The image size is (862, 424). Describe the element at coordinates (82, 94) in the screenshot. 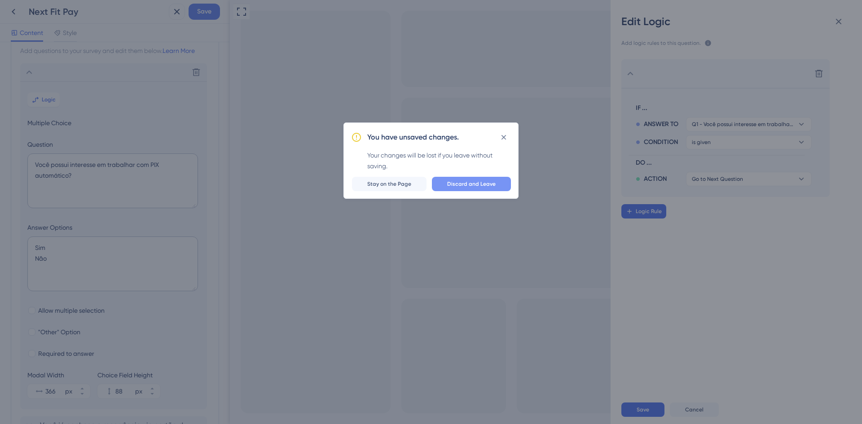

I see `div: radio group` at that location.